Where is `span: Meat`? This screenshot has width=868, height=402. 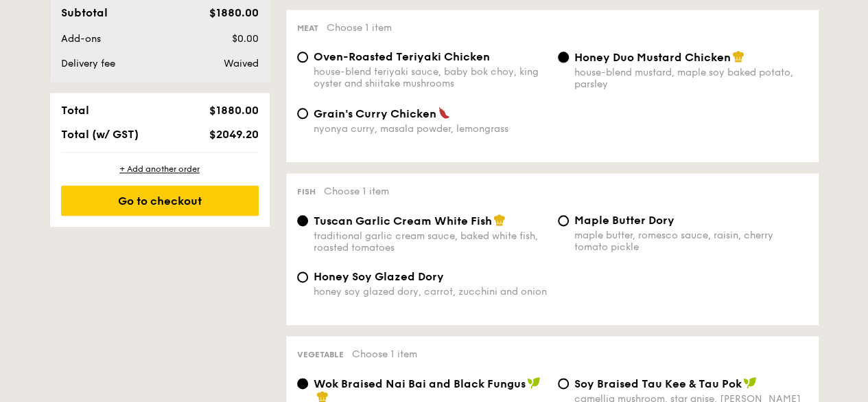 span: Meat is located at coordinates (307, 28).